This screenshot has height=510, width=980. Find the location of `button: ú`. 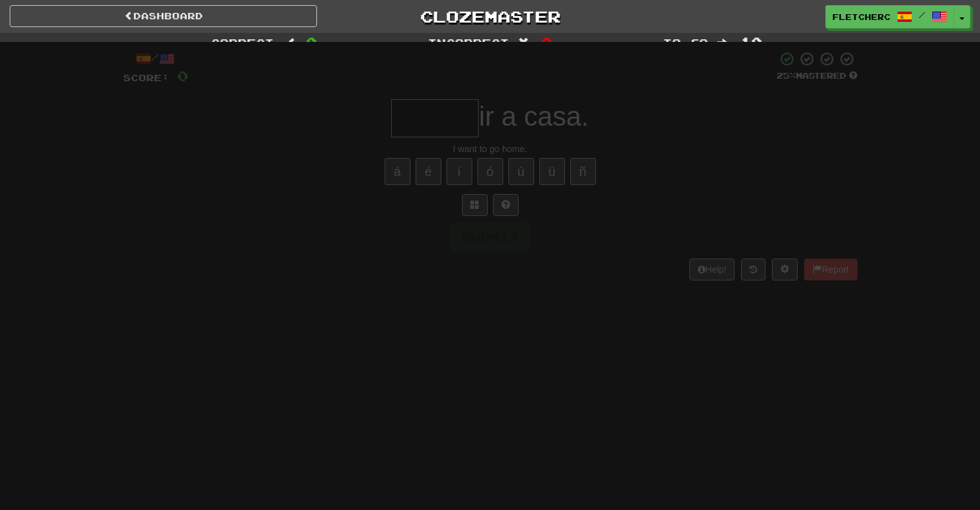

button: ú is located at coordinates (522, 172).